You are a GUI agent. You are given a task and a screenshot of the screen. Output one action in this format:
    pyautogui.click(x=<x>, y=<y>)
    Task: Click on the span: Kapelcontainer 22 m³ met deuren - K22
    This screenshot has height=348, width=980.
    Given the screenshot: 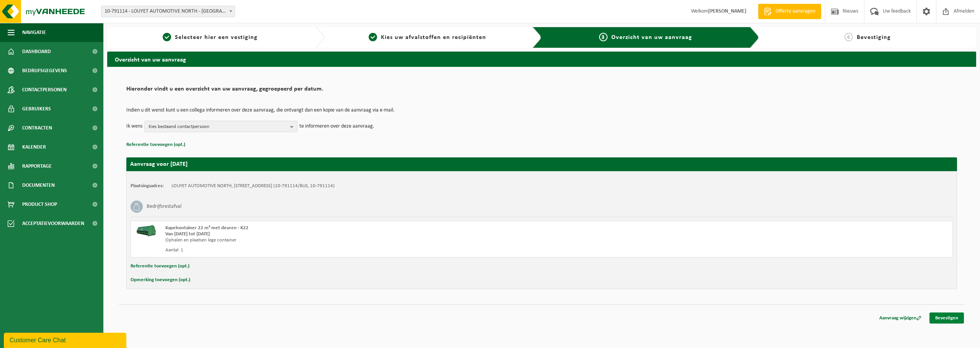 What is the action you would take?
    pyautogui.click(x=207, y=228)
    